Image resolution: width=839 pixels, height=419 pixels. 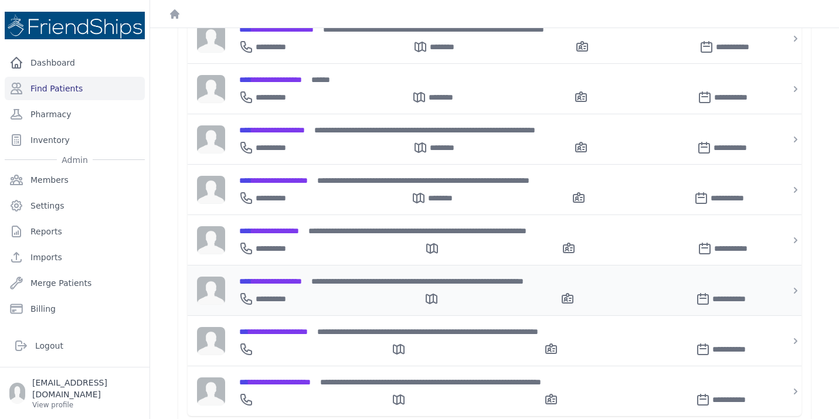 I want to click on a: Logout, so click(x=74, y=346).